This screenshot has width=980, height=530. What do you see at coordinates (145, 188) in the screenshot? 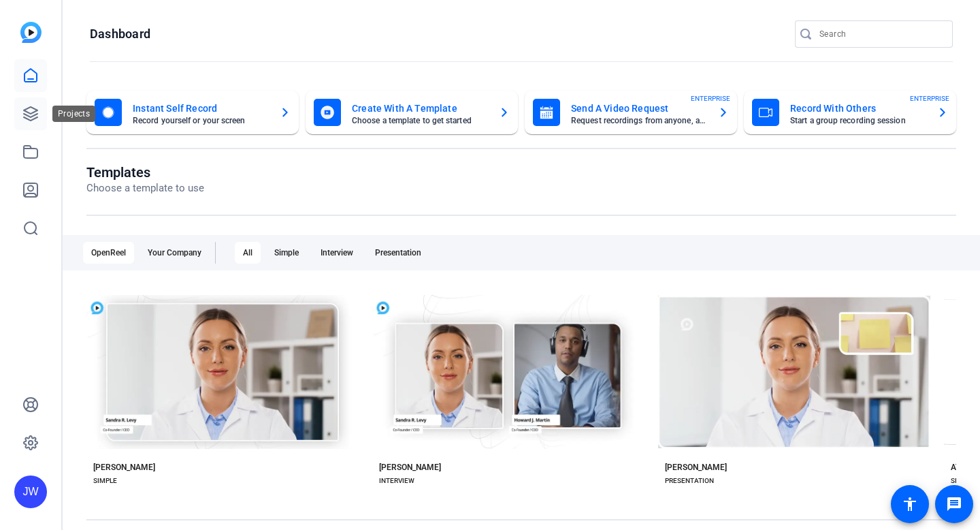
I see `p: Choose a template to use` at bounding box center [145, 188].